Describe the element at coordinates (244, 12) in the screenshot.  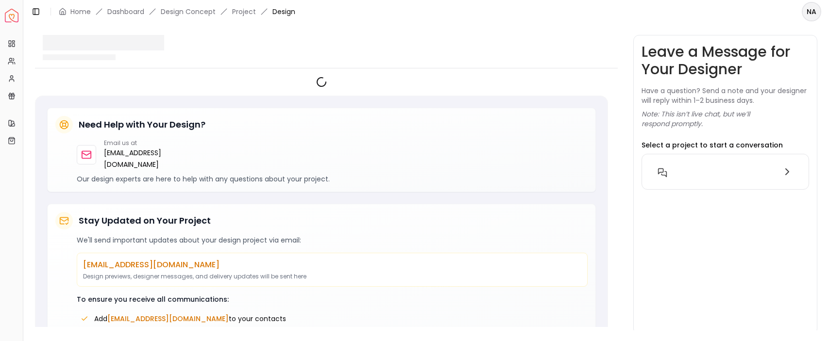
I see `a: Project` at that location.